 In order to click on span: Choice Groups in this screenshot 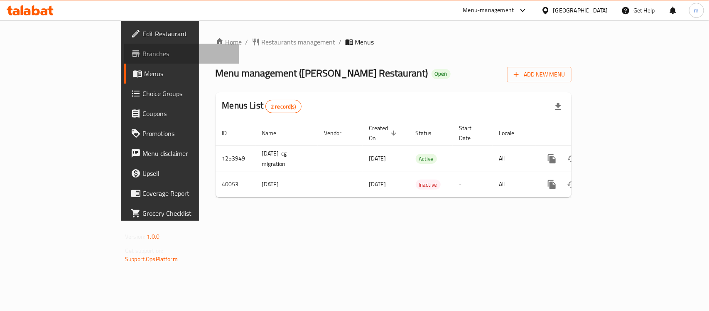, I will do `click(187, 93)`.